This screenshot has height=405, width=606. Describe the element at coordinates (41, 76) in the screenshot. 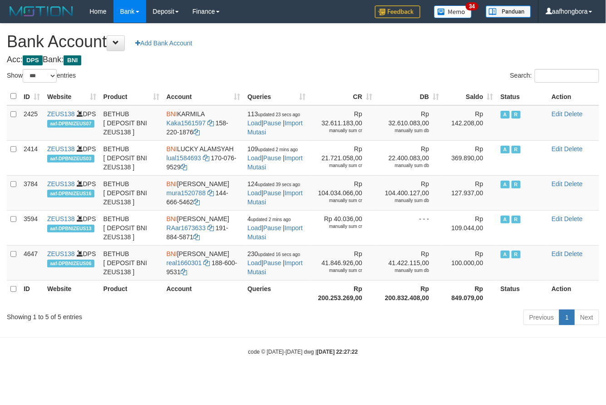

I see `label: Show entries` at that location.